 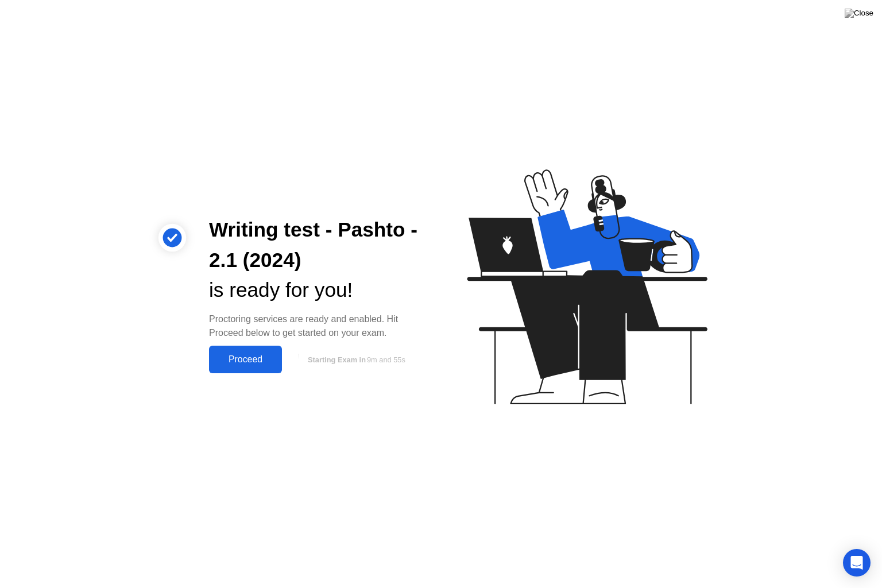 I want to click on div: Proctoring services are ready and enabled. Hit Proceed below to get started on your exam., so click(x=316, y=326).